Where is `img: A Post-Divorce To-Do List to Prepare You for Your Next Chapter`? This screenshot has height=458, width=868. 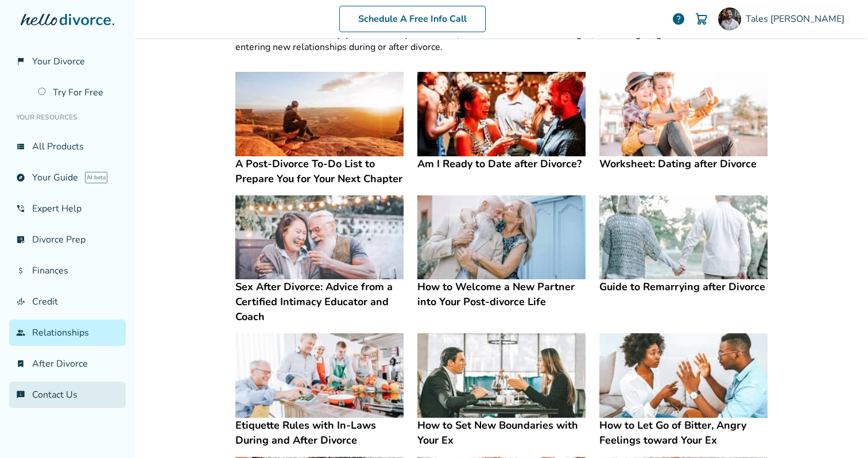 img: A Post-Divorce To-Do List to Prepare You for Your Next Chapter is located at coordinates (319, 113).